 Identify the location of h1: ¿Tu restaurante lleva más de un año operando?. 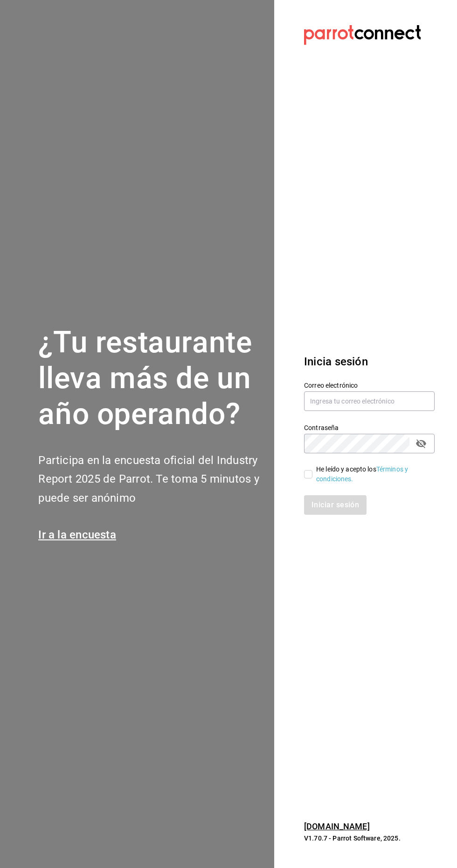
(150, 379).